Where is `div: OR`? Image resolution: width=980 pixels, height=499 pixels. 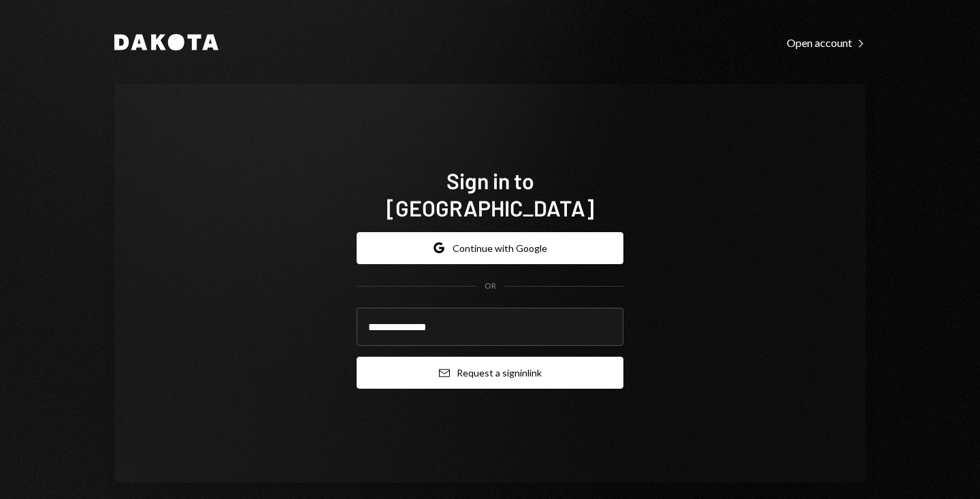
div: OR is located at coordinates (490, 286).